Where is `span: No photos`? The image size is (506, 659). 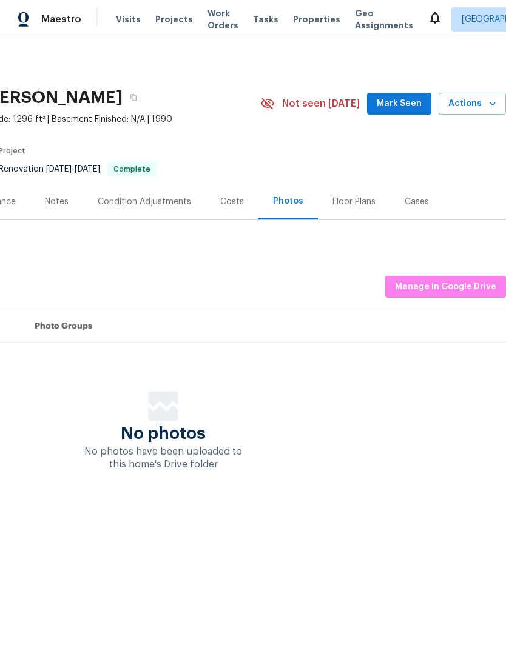
span: No photos is located at coordinates (163, 434).